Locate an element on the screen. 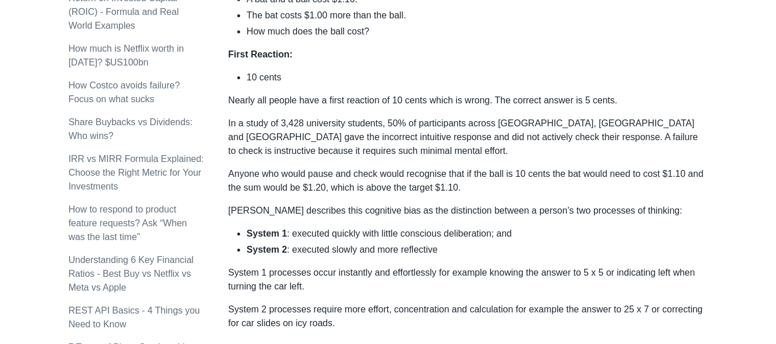  a: Share Buybacks vs Dividends: Who wins? is located at coordinates (130, 129).